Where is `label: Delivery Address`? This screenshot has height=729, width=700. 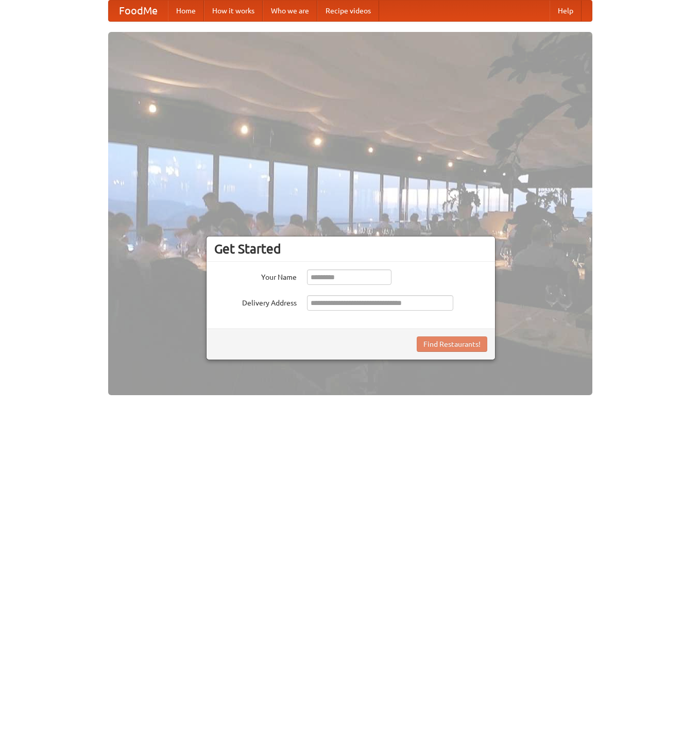
label: Delivery Address is located at coordinates (256, 301).